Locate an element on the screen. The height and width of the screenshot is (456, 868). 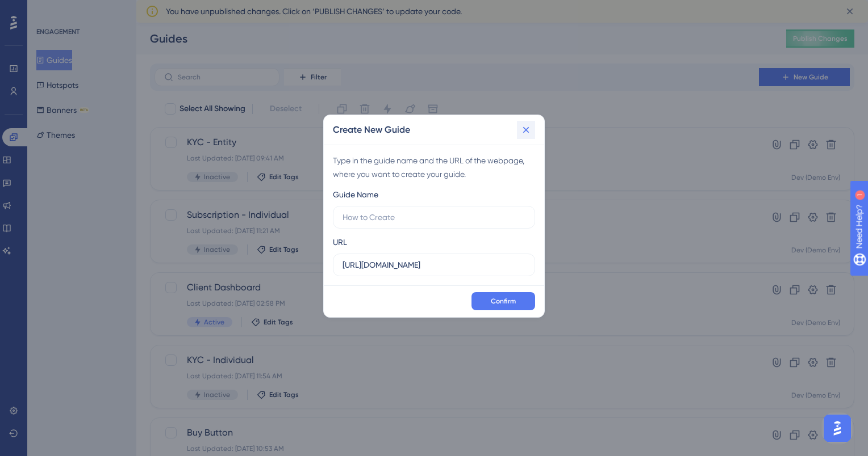
div: Guide Name is located at coordinates (356, 195).